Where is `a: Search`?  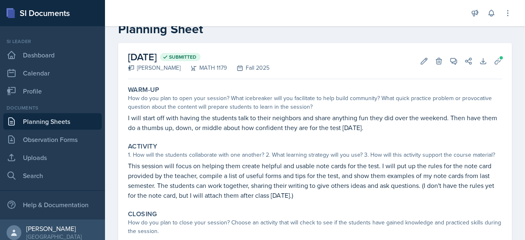 a: Search is located at coordinates (53, 176).